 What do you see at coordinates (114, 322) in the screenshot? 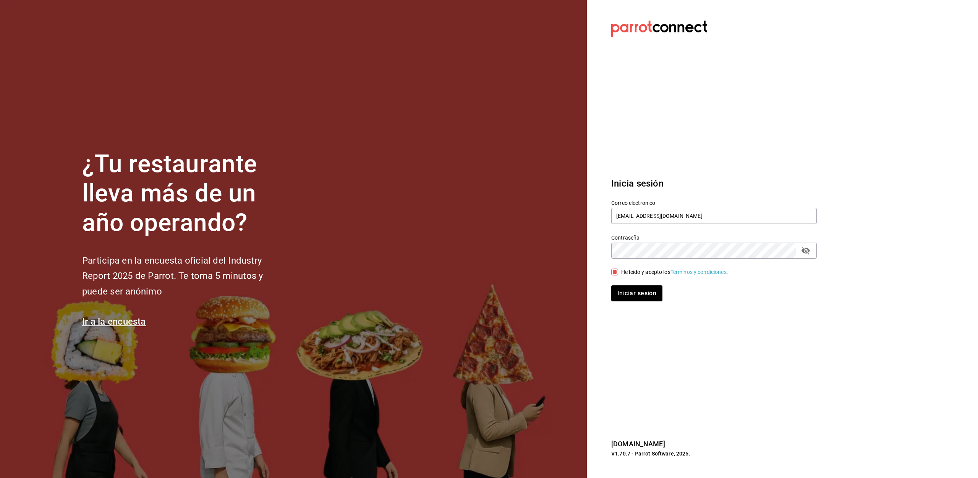
I see `a: Ir a la encuesta` at bounding box center [114, 322].